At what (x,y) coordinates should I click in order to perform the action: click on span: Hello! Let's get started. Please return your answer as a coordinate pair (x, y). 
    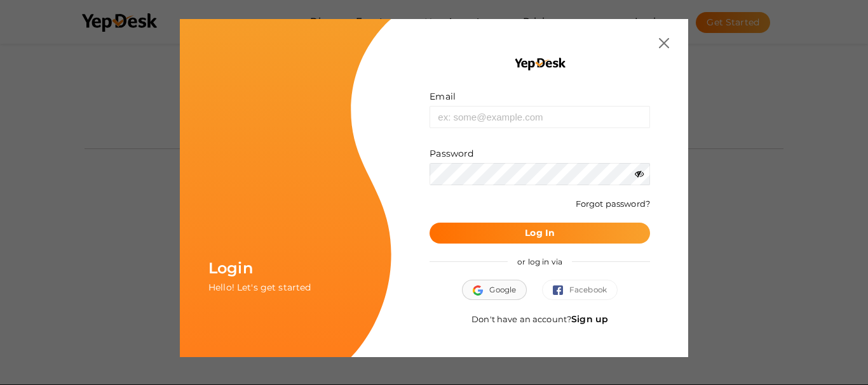
    Looking at the image, I should click on (259, 288).